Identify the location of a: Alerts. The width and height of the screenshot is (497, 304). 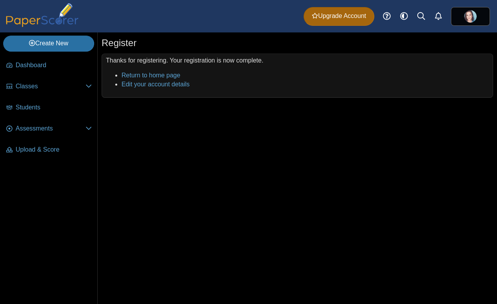
(439, 16).